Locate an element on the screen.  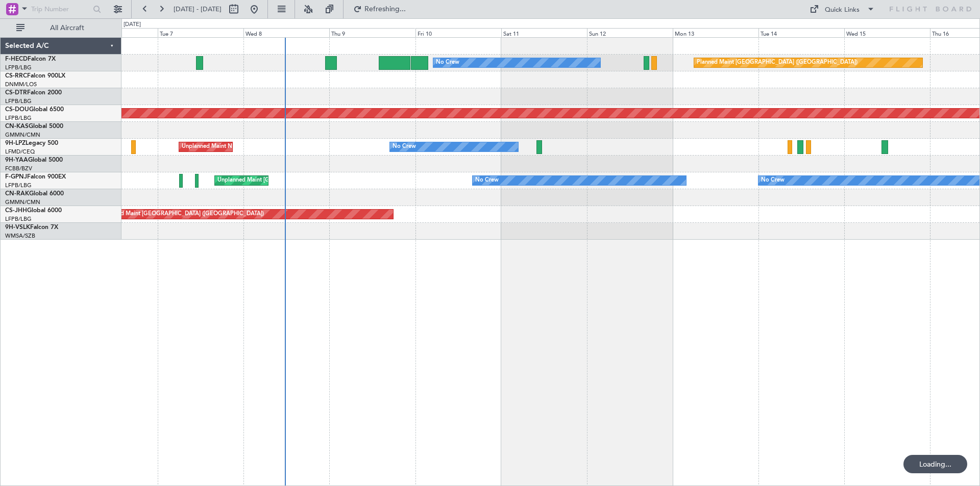
a: 9H-YAAGlobal 5000 is located at coordinates (34, 160).